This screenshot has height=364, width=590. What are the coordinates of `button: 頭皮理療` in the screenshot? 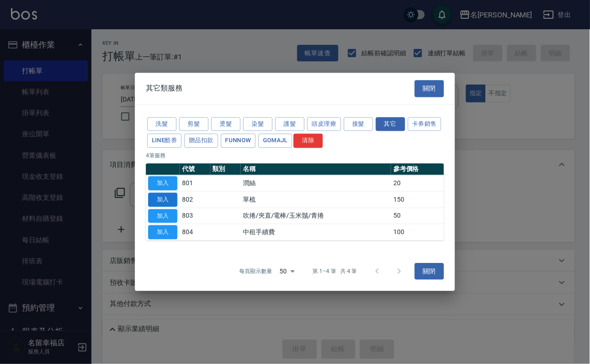 It's located at (324, 124).